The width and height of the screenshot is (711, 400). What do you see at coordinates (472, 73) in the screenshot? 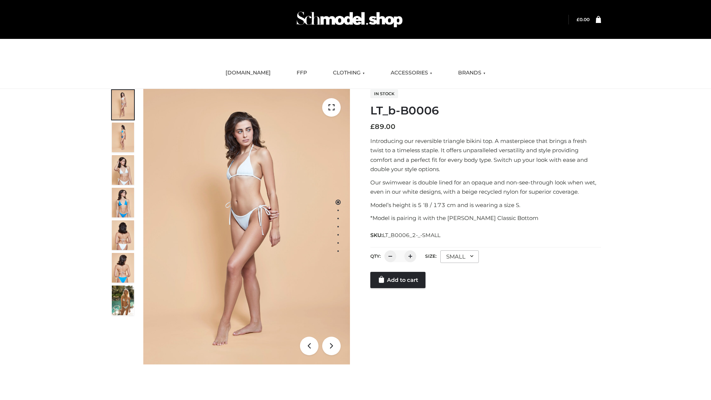
I see `a: BRANDS` at bounding box center [472, 73].